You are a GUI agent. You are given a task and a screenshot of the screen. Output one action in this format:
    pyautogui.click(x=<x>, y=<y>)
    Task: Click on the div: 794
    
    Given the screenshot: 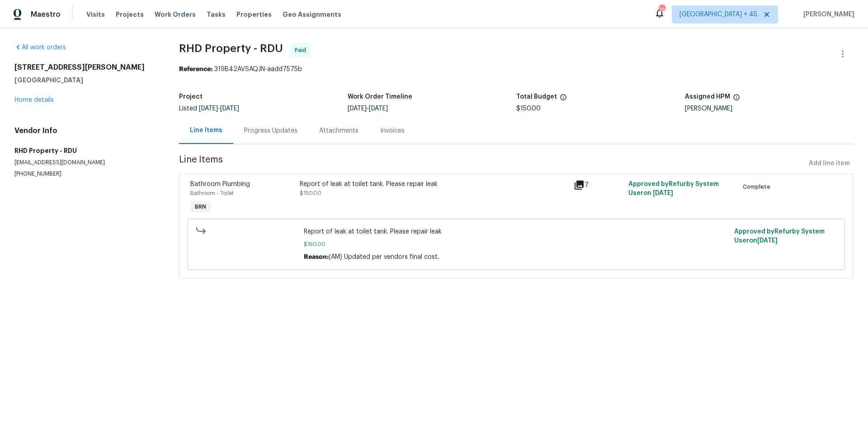 What is the action you would take?
    pyautogui.click(x=662, y=10)
    